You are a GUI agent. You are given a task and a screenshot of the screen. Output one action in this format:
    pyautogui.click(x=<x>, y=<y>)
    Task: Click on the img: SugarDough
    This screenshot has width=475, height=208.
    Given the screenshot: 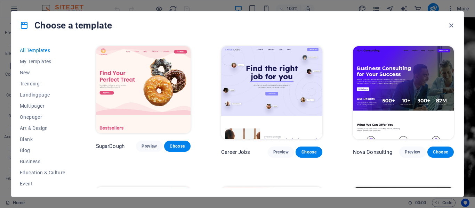 What is the action you would take?
    pyautogui.click(x=143, y=90)
    